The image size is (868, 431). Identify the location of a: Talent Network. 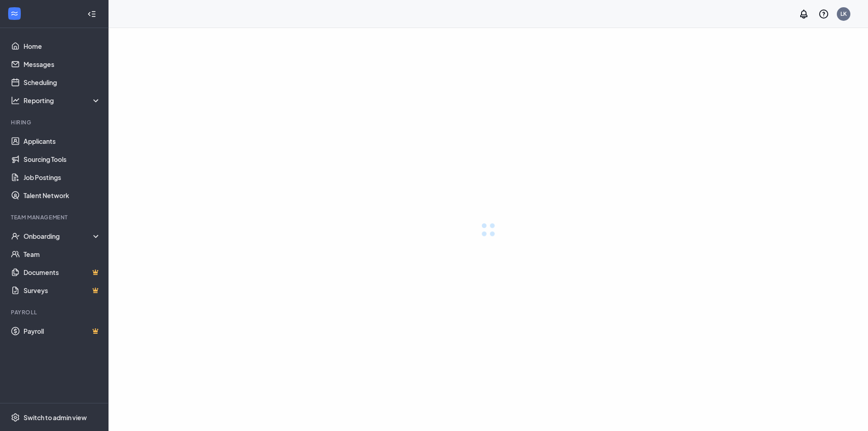
(62, 195).